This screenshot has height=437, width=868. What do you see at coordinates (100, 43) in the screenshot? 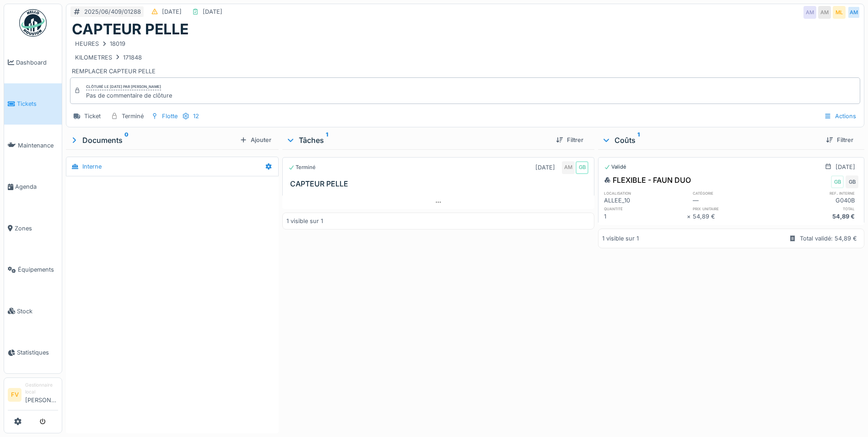
I see `div: HEURES 18019` at bounding box center [100, 43].